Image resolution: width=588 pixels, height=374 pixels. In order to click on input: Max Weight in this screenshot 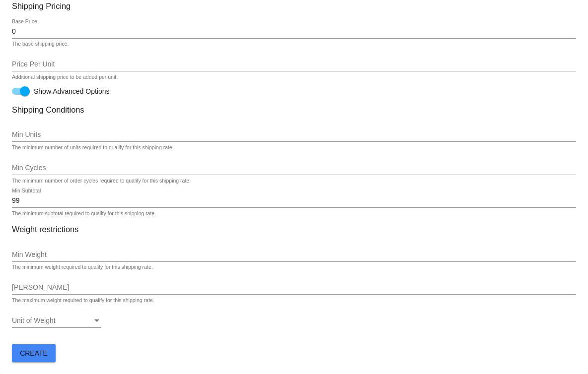, I will do `click(294, 288)`.